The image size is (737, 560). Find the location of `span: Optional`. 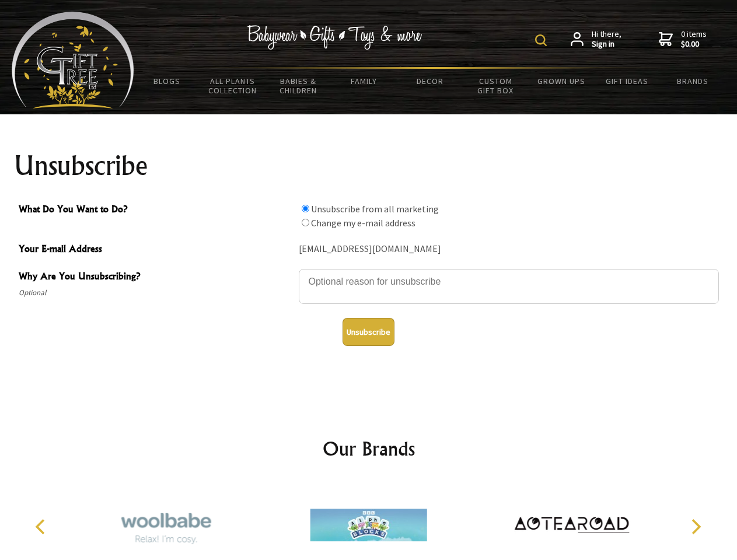

span: Optional is located at coordinates (156, 293).